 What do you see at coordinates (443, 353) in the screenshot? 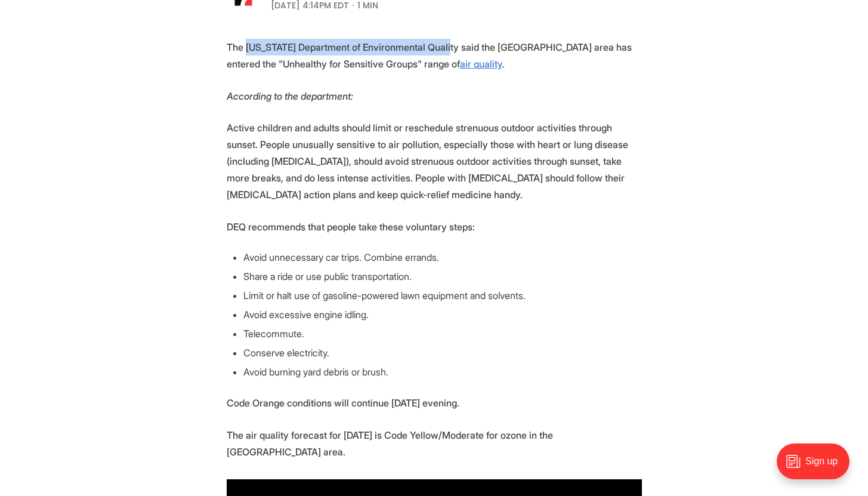
I see `li: Conserve electricity.` at bounding box center [443, 353].